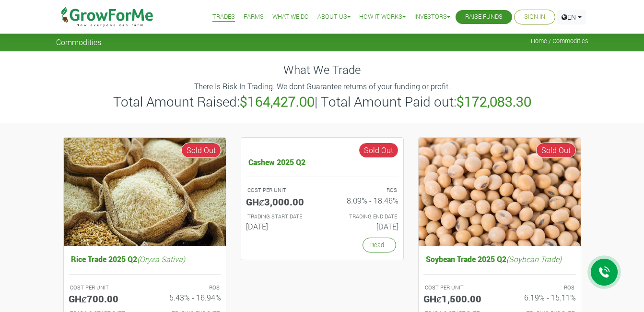 The height and width of the screenshot is (312, 644). What do you see at coordinates (254, 17) in the screenshot?
I see `a: Farms` at bounding box center [254, 17].